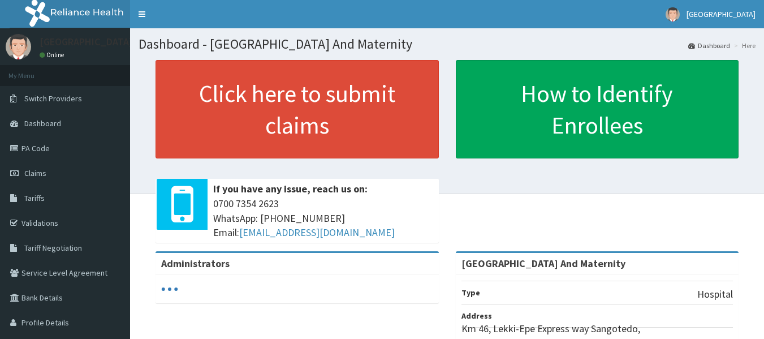  What do you see at coordinates (709, 45) in the screenshot?
I see `a: Dashboard` at bounding box center [709, 45].